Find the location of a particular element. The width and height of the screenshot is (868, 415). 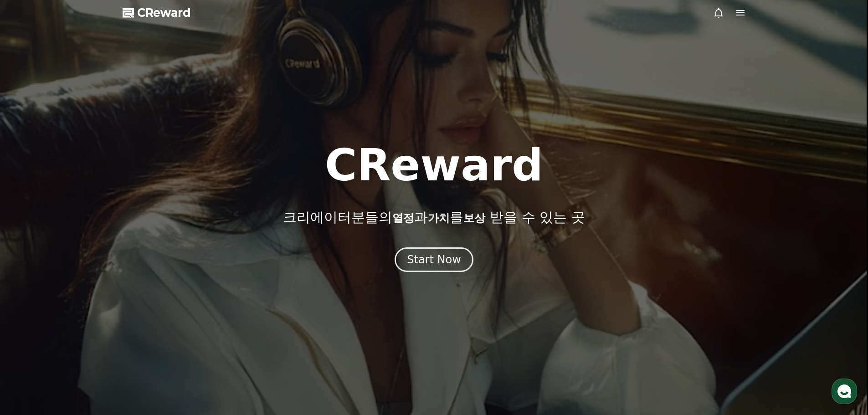

span: CReward is located at coordinates (164, 13).